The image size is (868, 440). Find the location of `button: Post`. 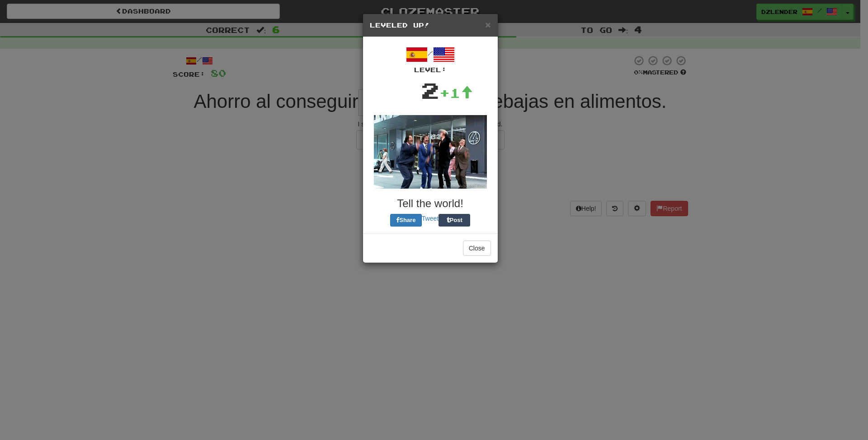

button: Post is located at coordinates (454, 221).